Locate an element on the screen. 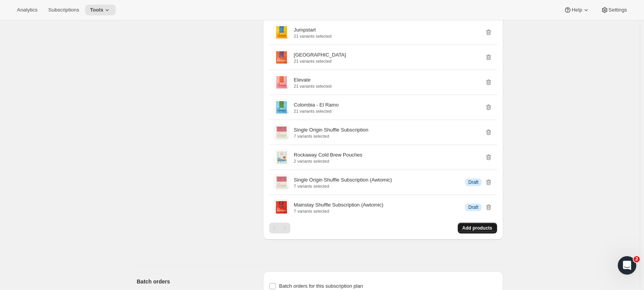 The width and height of the screenshot is (644, 290). p: Jumpstart is located at coordinates (304, 30).